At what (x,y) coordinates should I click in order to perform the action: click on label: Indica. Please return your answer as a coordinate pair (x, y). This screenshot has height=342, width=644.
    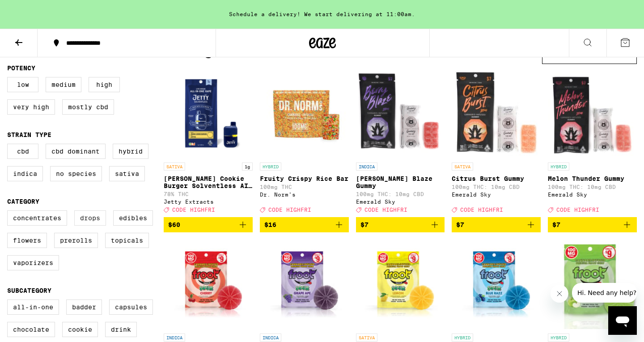
    Looking at the image, I should click on (25, 174).